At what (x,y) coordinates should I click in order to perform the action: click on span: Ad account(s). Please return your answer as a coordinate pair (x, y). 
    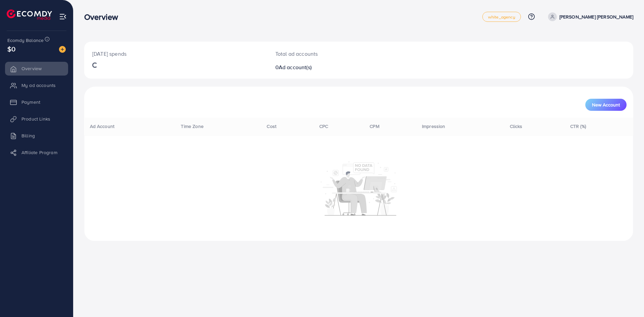
    Looking at the image, I should click on (295, 67).